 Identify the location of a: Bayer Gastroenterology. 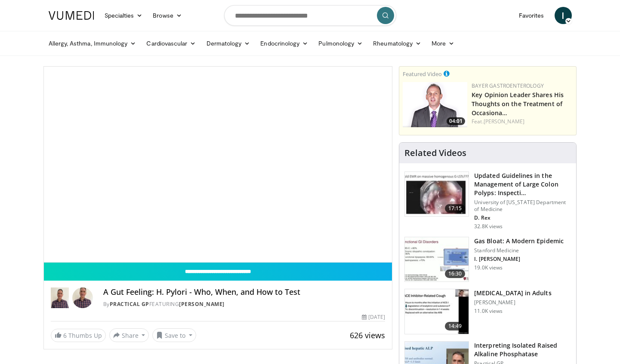
(508, 85).